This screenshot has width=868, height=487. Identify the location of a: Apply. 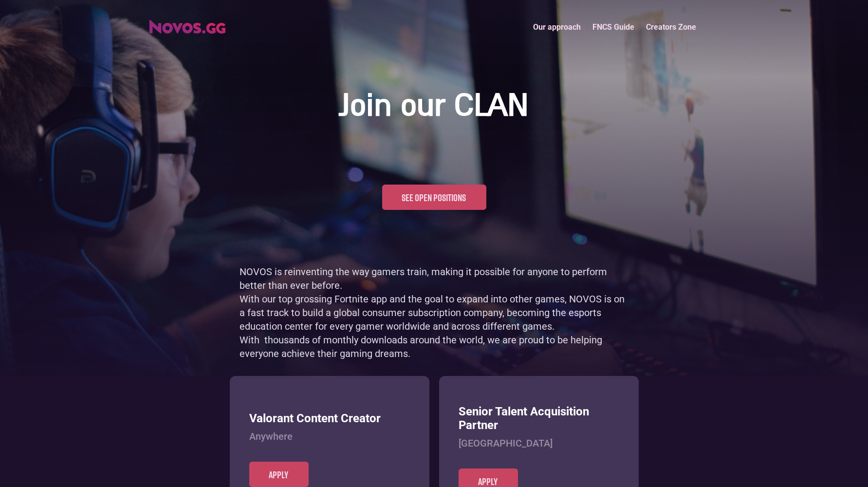
(279, 474).